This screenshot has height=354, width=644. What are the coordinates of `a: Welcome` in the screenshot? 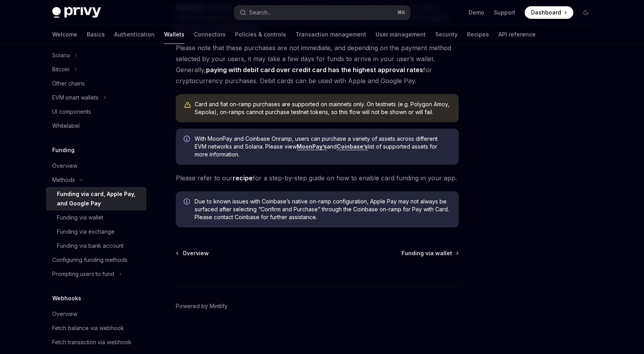 It's located at (65, 35).